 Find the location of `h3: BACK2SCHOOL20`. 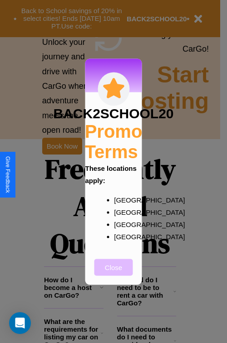

h3: BACK2SCHOOL20 is located at coordinates (113, 113).